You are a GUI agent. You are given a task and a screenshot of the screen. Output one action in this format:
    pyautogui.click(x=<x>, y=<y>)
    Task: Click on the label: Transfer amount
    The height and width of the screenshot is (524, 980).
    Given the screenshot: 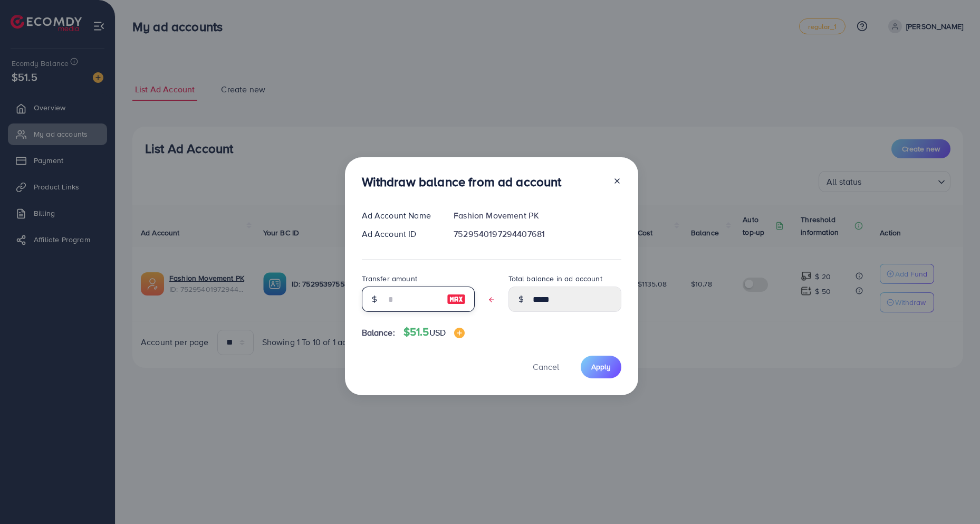 What is the action you would take?
    pyautogui.click(x=390, y=278)
    